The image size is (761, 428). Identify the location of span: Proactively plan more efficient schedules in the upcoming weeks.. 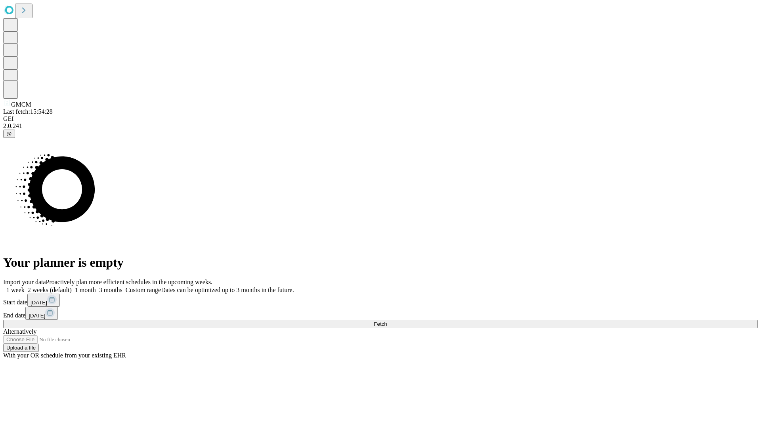
(129, 282).